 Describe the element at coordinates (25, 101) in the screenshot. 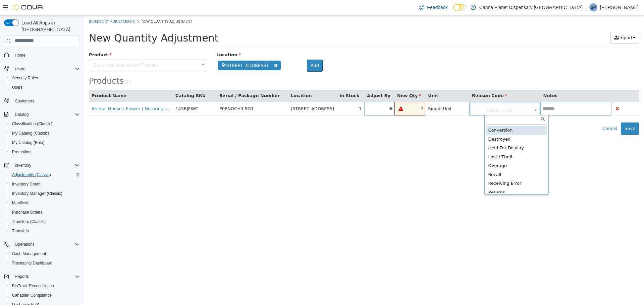

I see `a: Customers` at that location.